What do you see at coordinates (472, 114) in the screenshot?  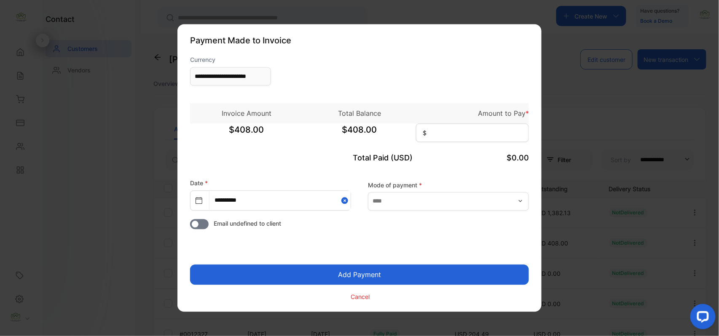 I see `p: Amount to Pay` at bounding box center [472, 114].